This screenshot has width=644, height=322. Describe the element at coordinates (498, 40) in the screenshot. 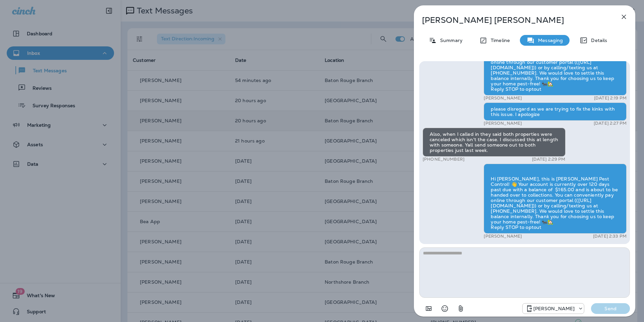

I see `p: Timeline` at that location.